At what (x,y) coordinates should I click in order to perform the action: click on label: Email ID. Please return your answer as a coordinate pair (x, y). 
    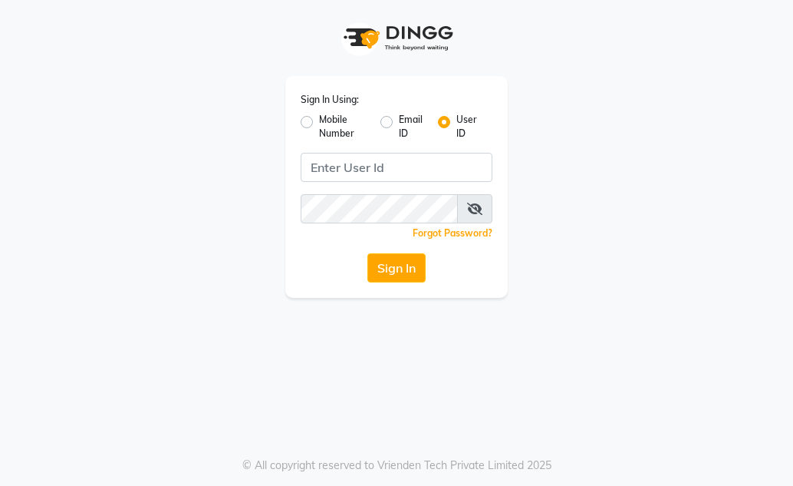
    Looking at the image, I should click on (412, 127).